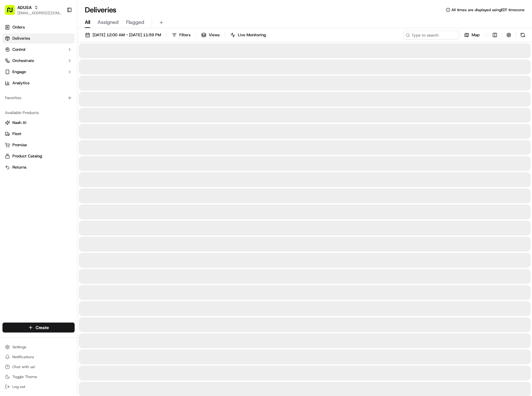  What do you see at coordinates (38, 367) in the screenshot?
I see `button: Chat with us!` at bounding box center [38, 367].